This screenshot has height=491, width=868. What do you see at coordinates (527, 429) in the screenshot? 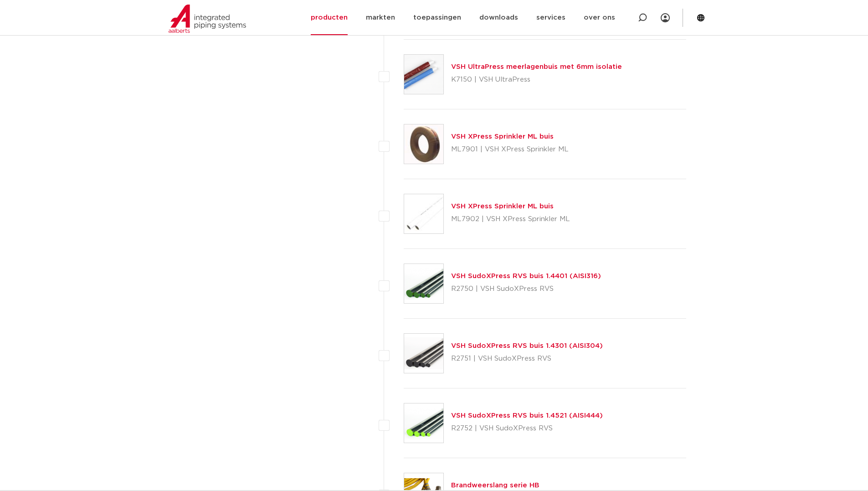
I see `p: R2752 | VSH SudoXPress RVS` at bounding box center [527, 429].